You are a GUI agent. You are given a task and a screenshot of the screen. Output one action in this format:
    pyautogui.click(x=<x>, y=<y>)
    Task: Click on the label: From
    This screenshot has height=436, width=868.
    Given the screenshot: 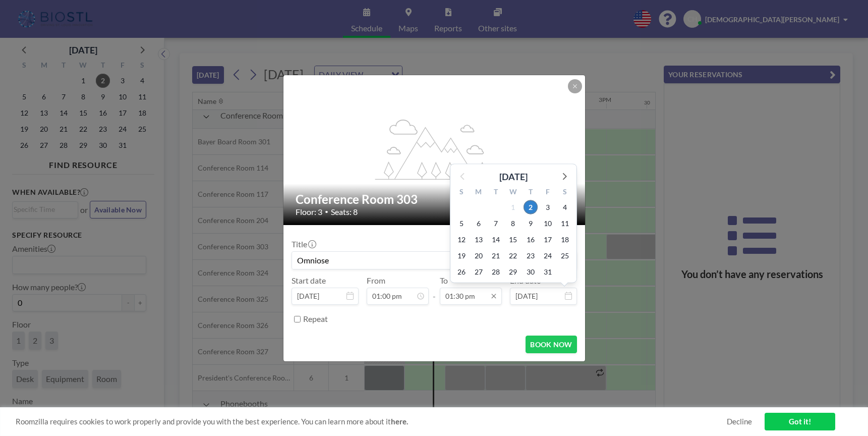 What is the action you would take?
    pyautogui.click(x=376, y=280)
    